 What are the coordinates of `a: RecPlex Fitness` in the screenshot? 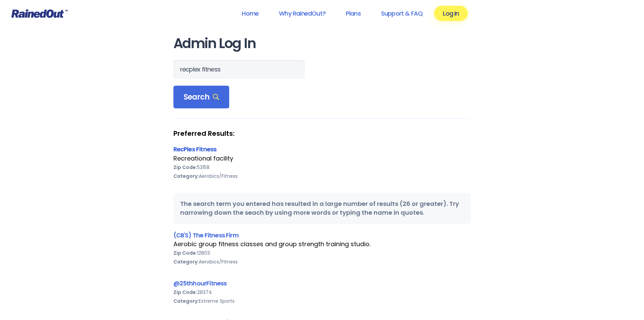 It's located at (195, 149).